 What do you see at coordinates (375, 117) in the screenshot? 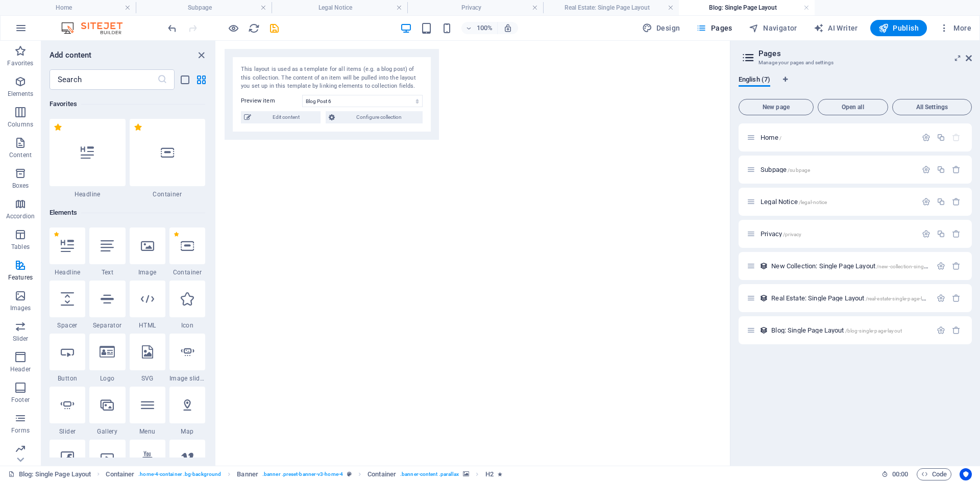
I see `button: Configure collection` at bounding box center [375, 117].